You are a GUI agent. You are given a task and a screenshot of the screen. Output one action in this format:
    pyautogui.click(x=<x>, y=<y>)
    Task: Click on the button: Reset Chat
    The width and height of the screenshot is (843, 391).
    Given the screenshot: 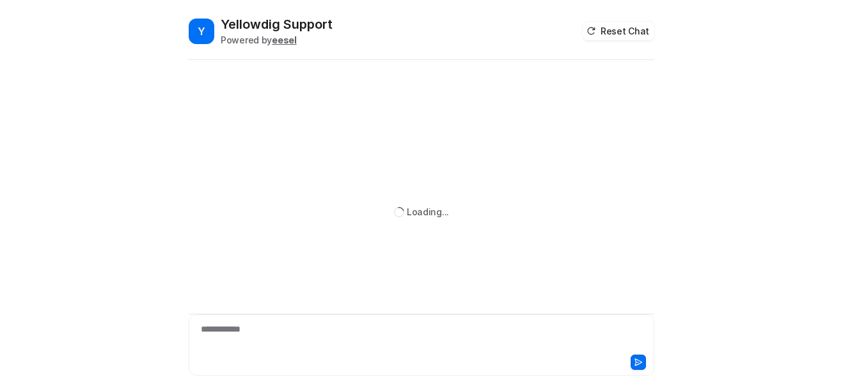 What is the action you would take?
    pyautogui.click(x=618, y=31)
    